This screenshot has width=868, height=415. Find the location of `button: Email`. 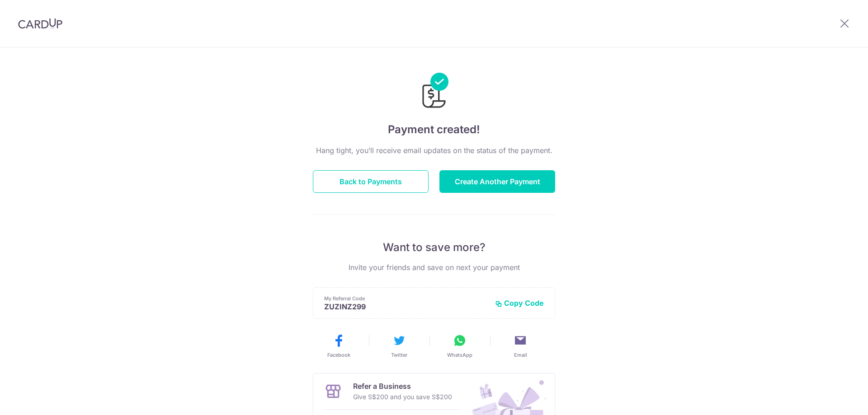

button: Email is located at coordinates (520, 346).